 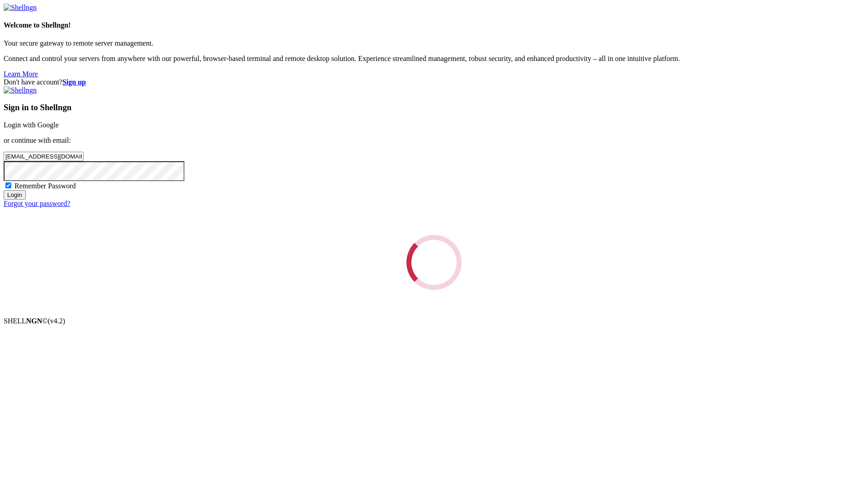 I want to click on a: Forgot your password?, so click(x=37, y=203).